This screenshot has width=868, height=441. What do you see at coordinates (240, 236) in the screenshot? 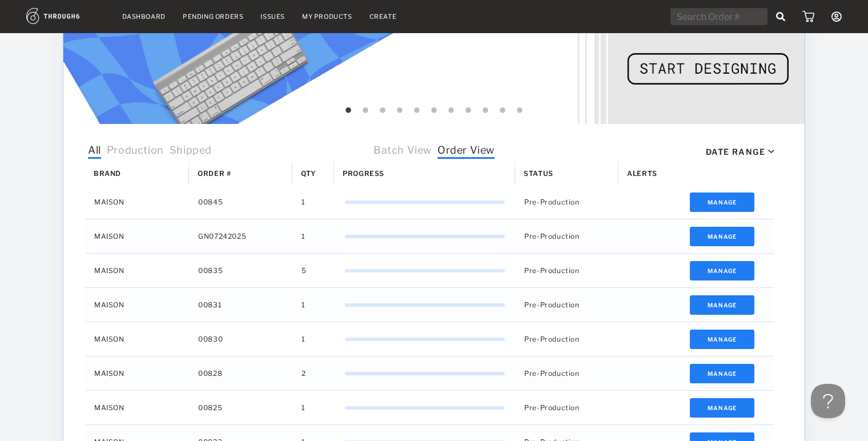
I see `div: GN07242025` at bounding box center [240, 236].